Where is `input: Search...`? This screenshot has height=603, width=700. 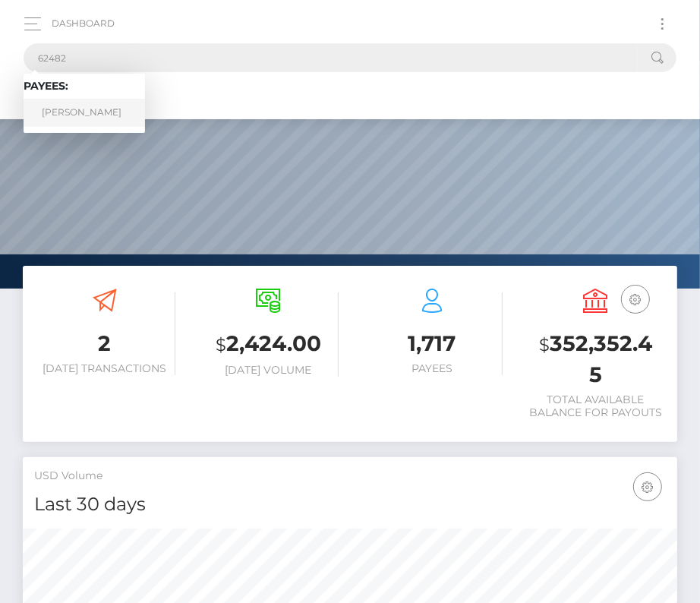
input: Search... is located at coordinates (330, 58).